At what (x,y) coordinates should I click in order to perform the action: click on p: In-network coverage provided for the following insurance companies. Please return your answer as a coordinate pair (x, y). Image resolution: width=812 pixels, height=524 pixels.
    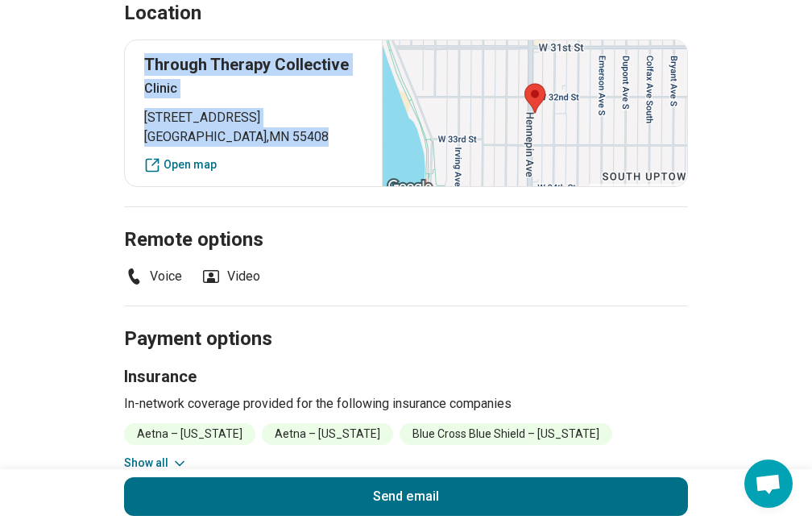
    Looking at the image, I should click on (406, 404).